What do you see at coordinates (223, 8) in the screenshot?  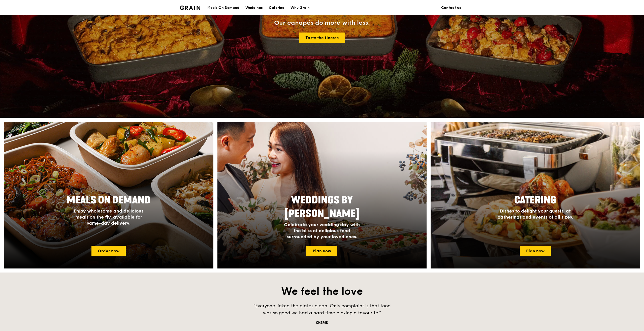 I see `div: Meals On Demand` at bounding box center [223, 8].